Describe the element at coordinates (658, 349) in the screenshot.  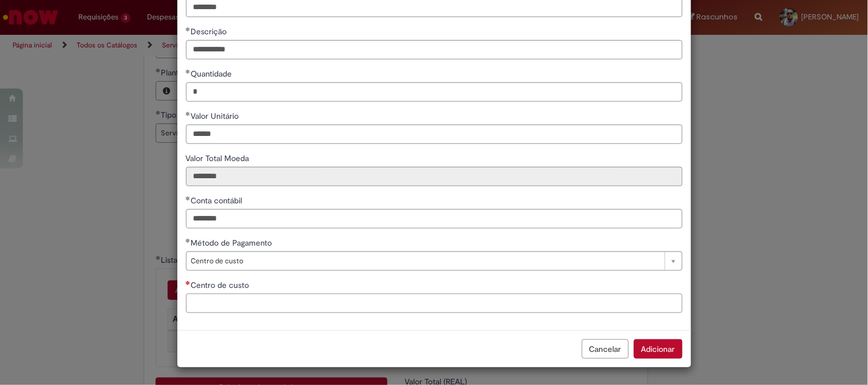
I see `button: Adicionar` at that location.